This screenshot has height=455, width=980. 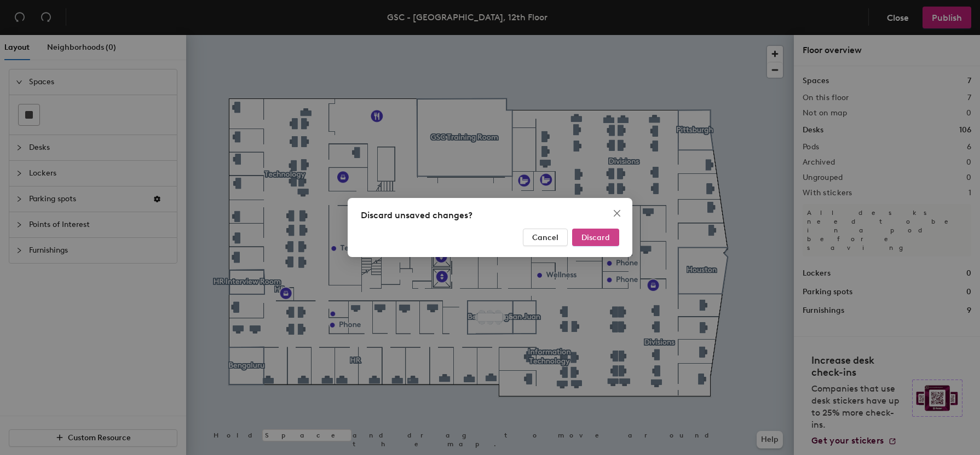 What do you see at coordinates (596, 238) in the screenshot?
I see `span: Discard` at bounding box center [596, 238].